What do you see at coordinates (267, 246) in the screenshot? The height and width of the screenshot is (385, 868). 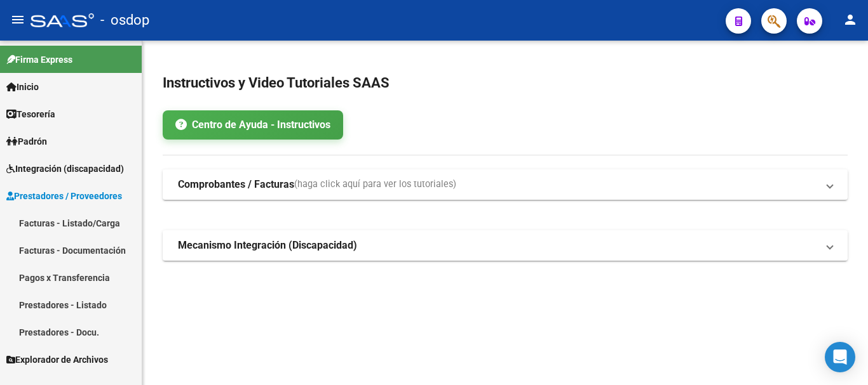 I see `strong: Mecanismo Integración (Discapacidad)` at bounding box center [267, 246].